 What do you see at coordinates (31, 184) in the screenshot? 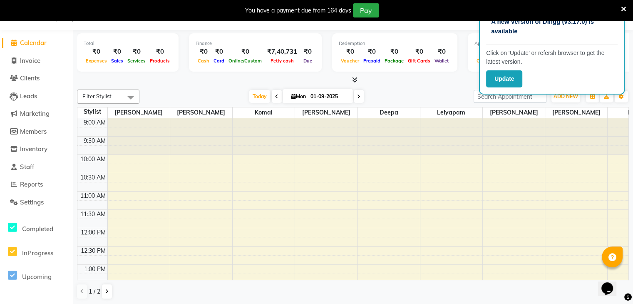
I see `span: Reports` at bounding box center [31, 184].